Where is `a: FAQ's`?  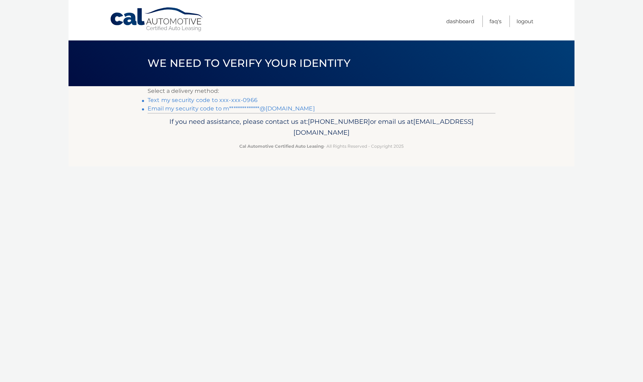 a: FAQ's is located at coordinates (496, 21).